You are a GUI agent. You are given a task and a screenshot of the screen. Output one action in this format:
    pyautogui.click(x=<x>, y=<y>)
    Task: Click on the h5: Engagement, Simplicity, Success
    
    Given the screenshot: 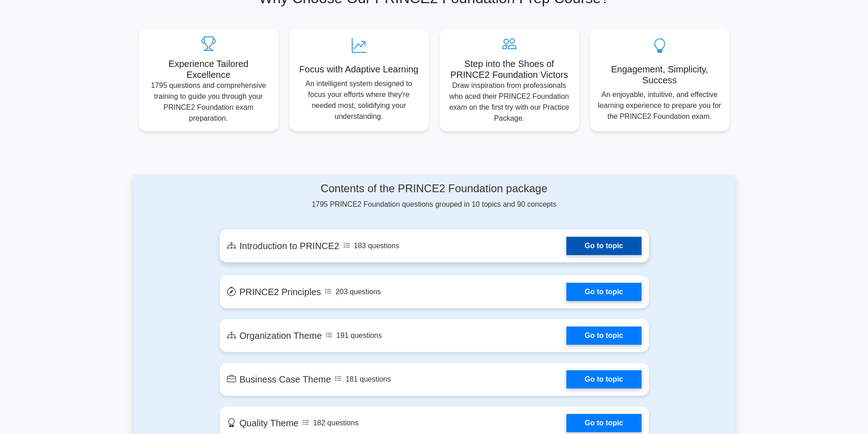 What is the action you would take?
    pyautogui.click(x=659, y=75)
    